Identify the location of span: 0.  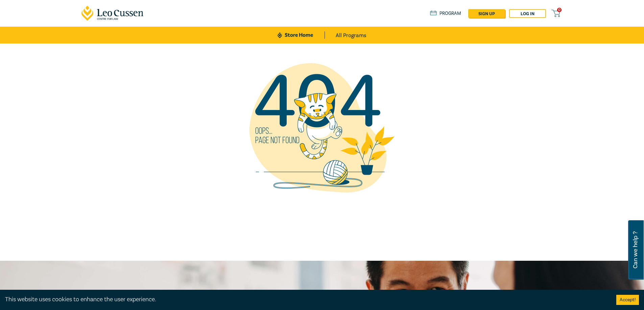
(559, 10).